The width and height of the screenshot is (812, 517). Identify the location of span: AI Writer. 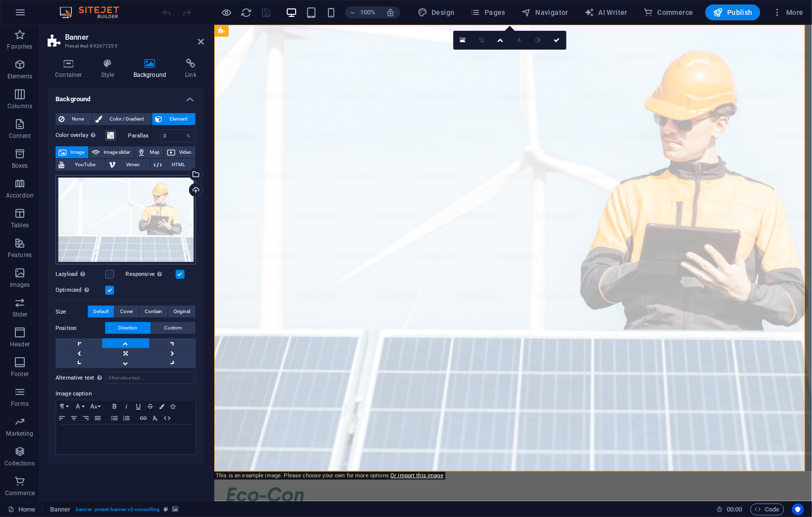
(606, 12).